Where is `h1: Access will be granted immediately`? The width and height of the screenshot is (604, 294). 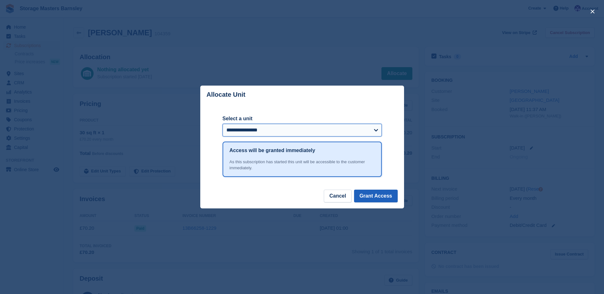
h1: Access will be granted immediately is located at coordinates (272, 151).